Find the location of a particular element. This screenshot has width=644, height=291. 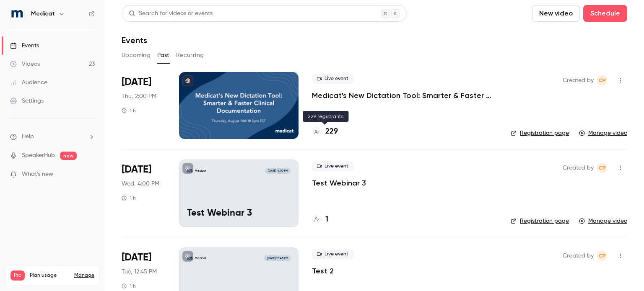

div: Videos is located at coordinates (25, 64).